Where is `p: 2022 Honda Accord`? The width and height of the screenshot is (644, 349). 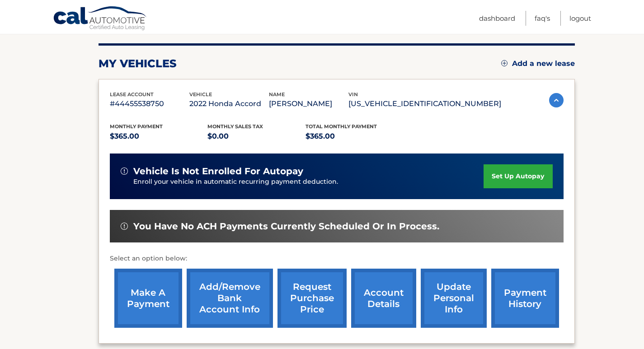 p: 2022 Honda Accord is located at coordinates (229, 104).